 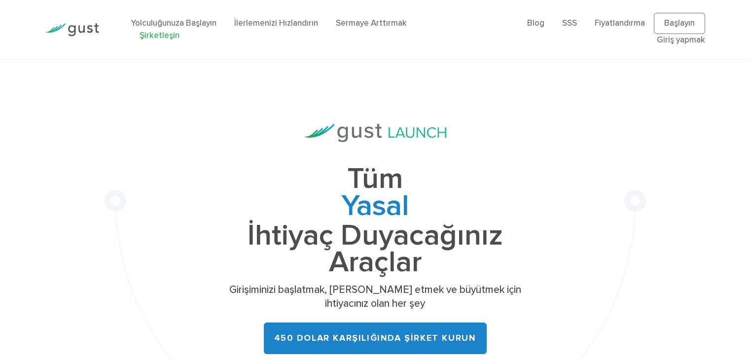 I want to click on font: Sermaye Arttırmak, so click(x=371, y=23).